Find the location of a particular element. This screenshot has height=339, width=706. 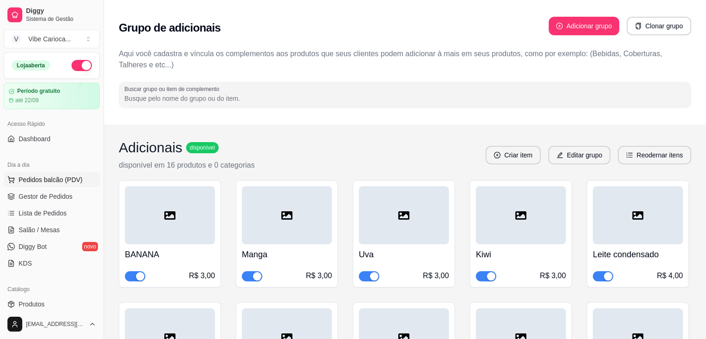

div: Loja aberta is located at coordinates (31, 65).